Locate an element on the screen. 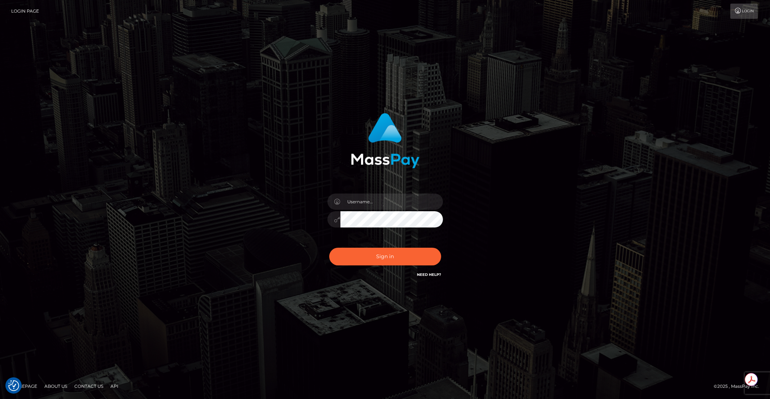 This screenshot has height=399, width=770. div: © 2025 , MassPay Inc. is located at coordinates (739, 386).